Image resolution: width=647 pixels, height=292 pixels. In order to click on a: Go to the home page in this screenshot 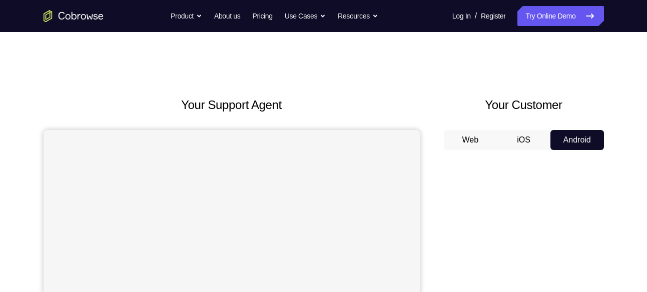, I will do `click(74, 16)`.